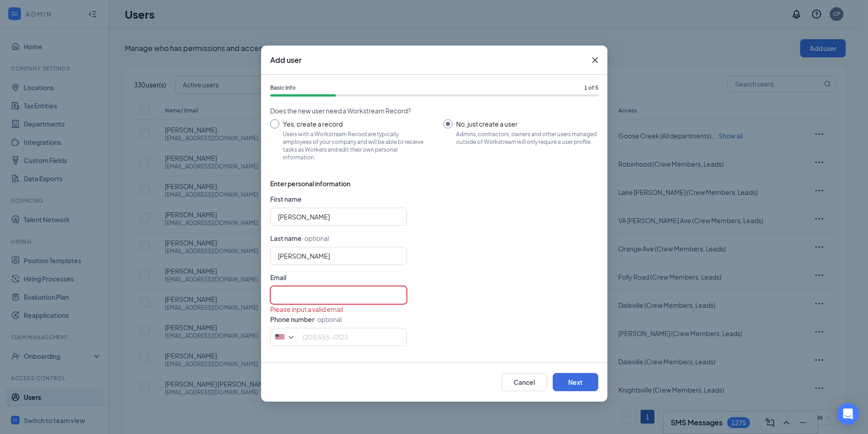 This screenshot has width=868, height=434. Describe the element at coordinates (524, 382) in the screenshot. I see `button: Cancel` at that location.